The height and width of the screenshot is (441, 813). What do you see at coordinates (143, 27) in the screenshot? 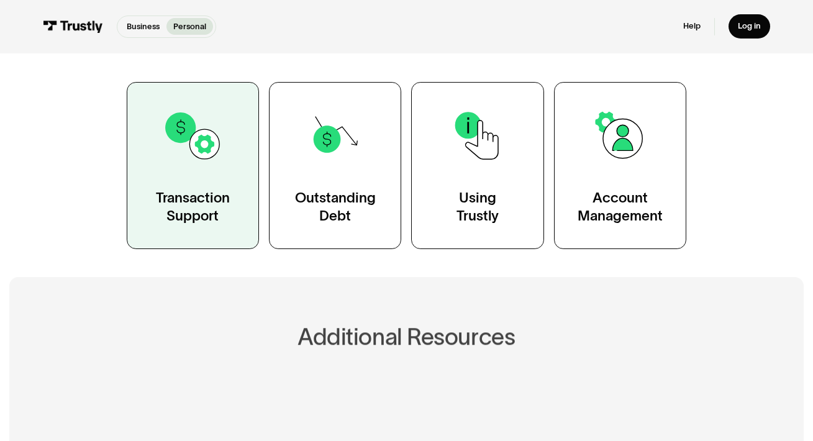
I see `p: Business` at bounding box center [143, 27].